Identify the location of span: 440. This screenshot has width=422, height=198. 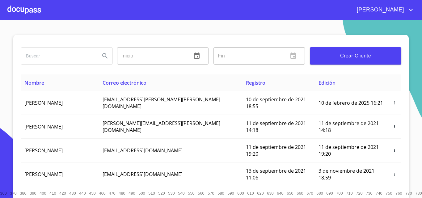
(82, 193).